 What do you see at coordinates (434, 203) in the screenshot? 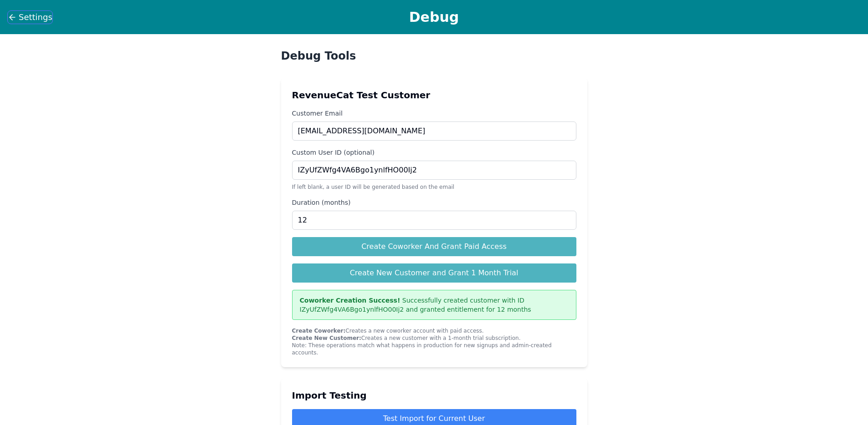
I see `label: Duration (months)` at bounding box center [434, 203].